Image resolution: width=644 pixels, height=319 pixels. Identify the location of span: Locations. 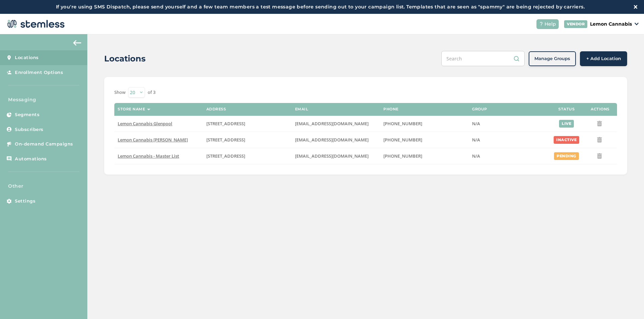
(27, 58).